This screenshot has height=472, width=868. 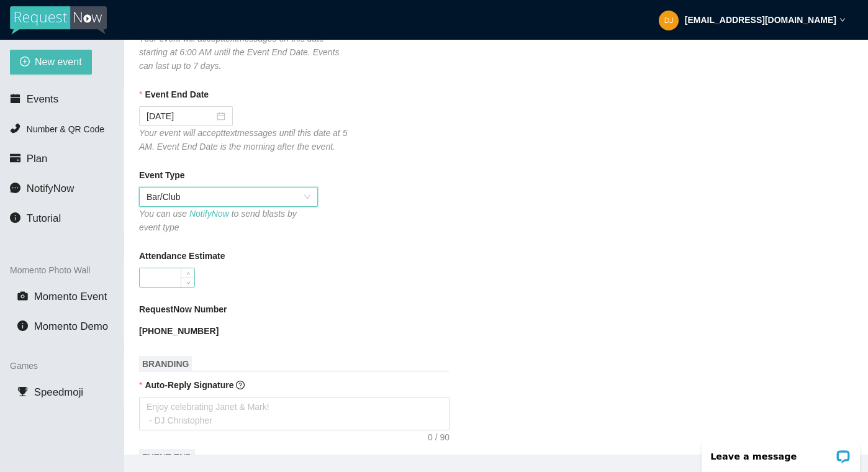 I want to click on input: 09/10/2025, so click(x=180, y=116).